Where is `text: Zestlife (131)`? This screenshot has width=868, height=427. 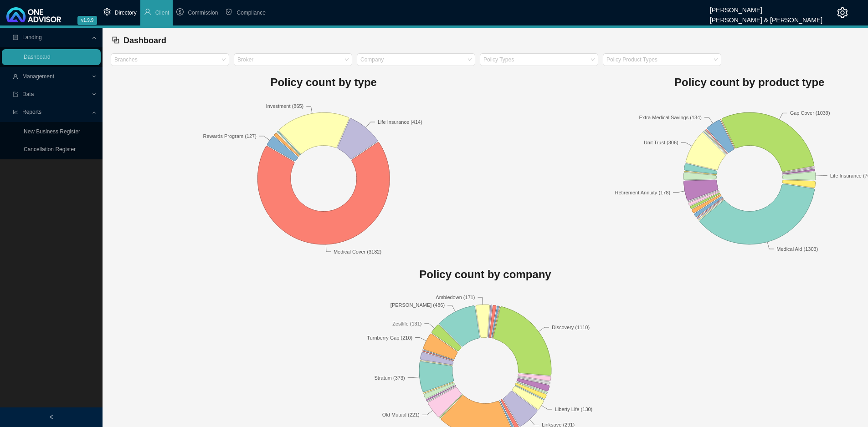 text: Zestlife (131) is located at coordinates (407, 324).